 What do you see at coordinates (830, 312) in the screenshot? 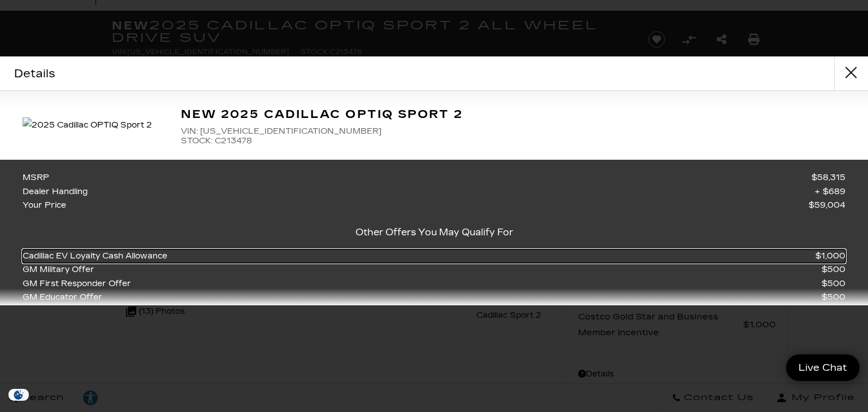
I see `span: $7,500` at bounding box center [830, 312].